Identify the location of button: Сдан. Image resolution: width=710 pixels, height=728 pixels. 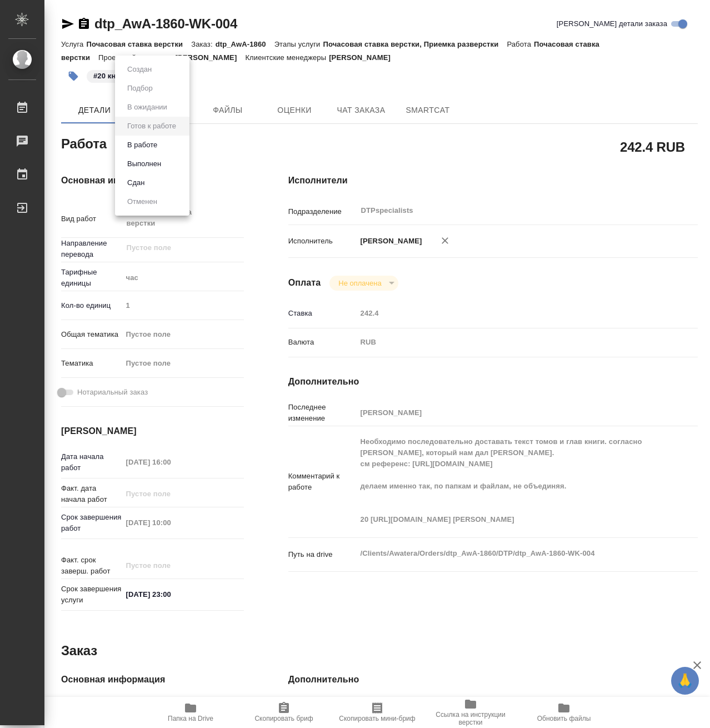
(135, 183).